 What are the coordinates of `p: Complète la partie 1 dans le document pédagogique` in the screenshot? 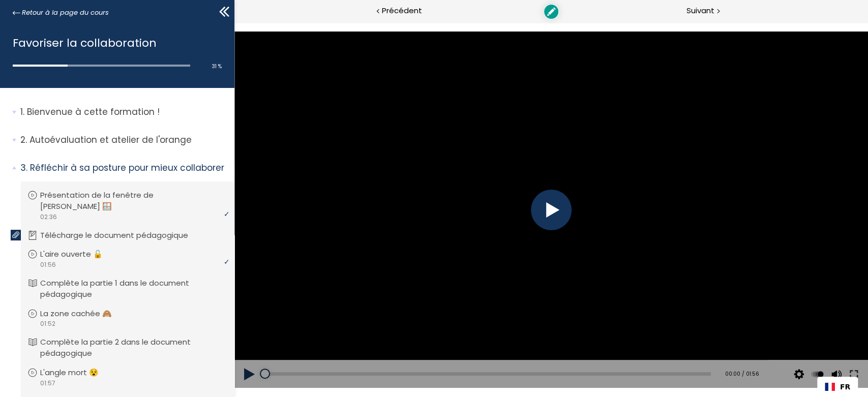 It's located at (133, 289).